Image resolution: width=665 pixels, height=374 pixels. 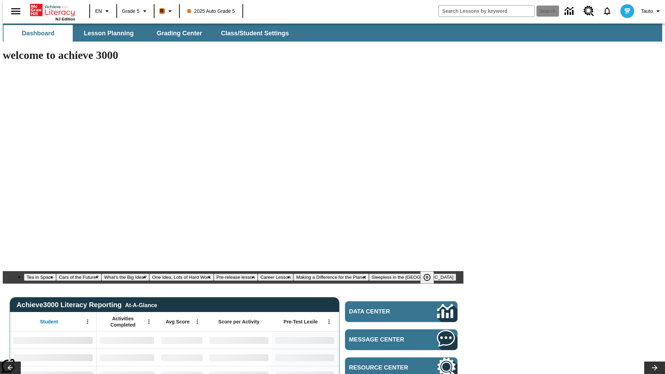 What do you see at coordinates (401, 340) in the screenshot?
I see `a: Message Center` at bounding box center [401, 340].